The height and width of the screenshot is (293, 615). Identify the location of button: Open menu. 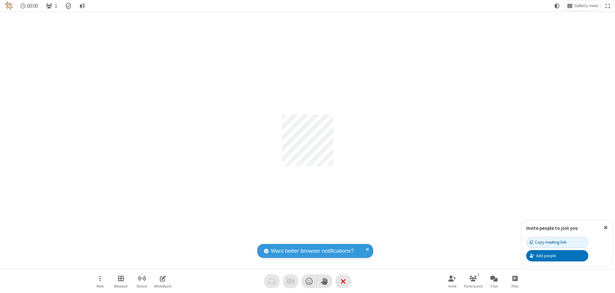
(100, 281).